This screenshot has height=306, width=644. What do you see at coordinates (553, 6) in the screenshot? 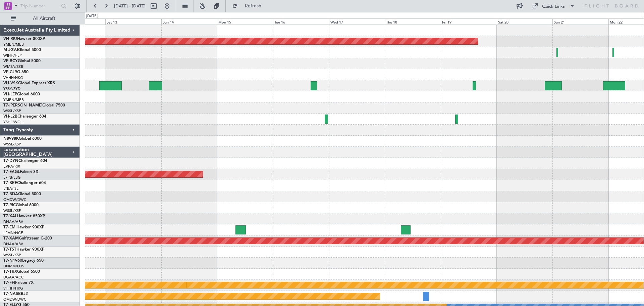
I see `button: Quick Links` at bounding box center [553, 6].